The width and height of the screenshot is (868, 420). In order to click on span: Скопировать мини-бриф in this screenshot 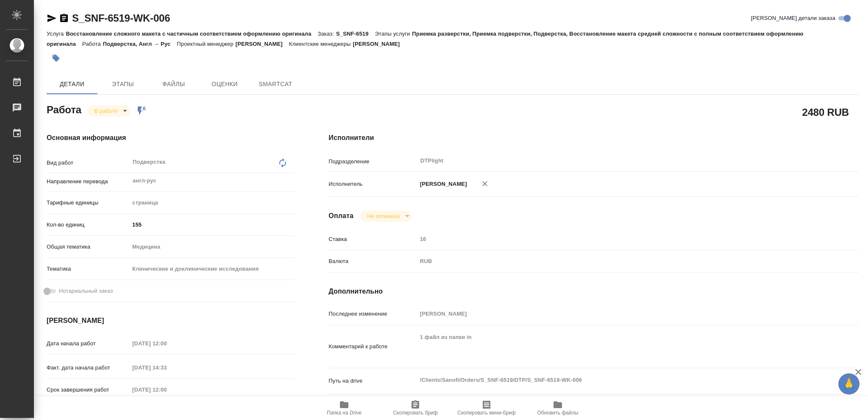, I will do `click(486, 413)`.